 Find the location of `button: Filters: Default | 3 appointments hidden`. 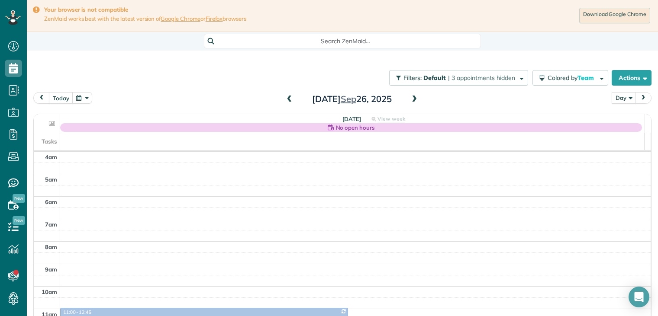

button: Filters: Default | 3 appointments hidden is located at coordinates (458, 78).